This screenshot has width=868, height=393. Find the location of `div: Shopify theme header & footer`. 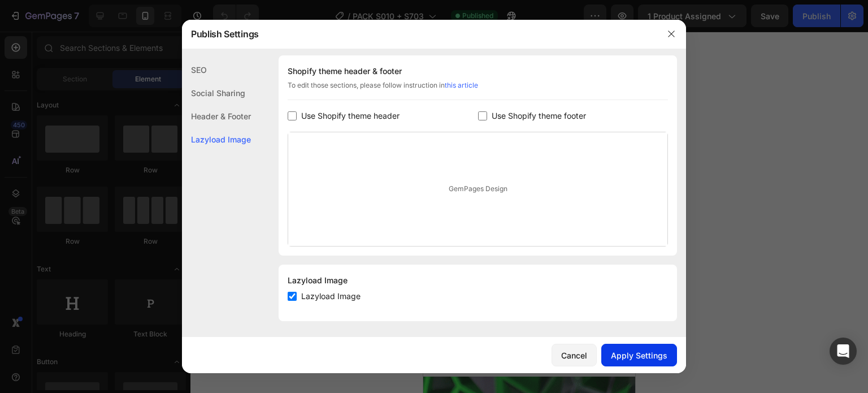

div: Shopify theme header & footer is located at coordinates (477, 71).